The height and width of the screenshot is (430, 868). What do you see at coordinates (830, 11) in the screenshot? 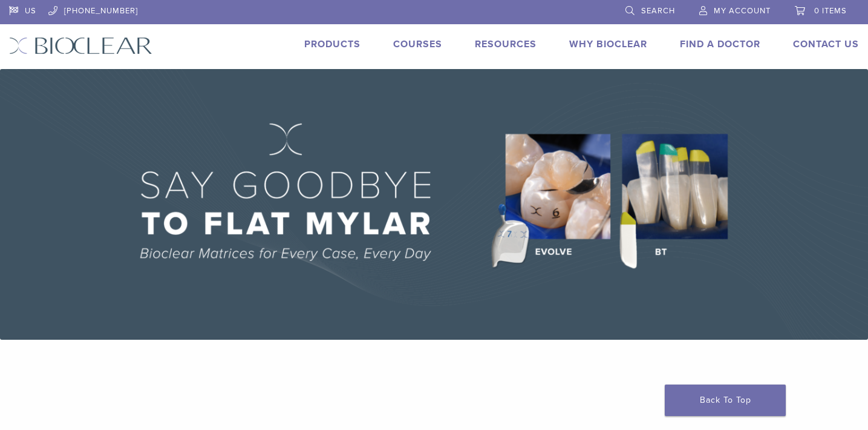
I see `span: 0 items` at bounding box center [830, 11].